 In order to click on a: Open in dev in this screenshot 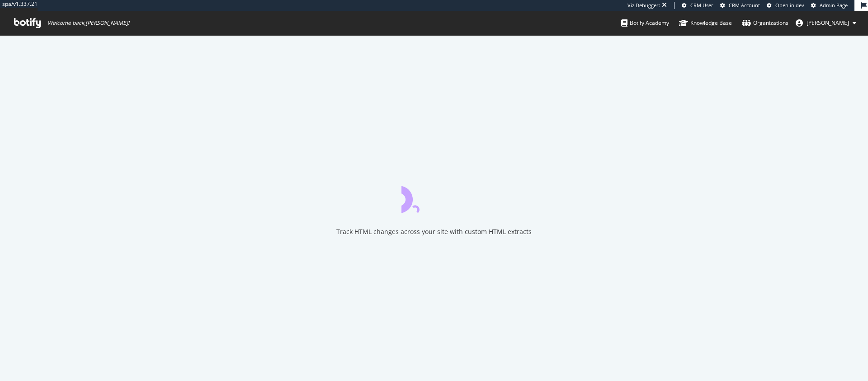, I will do `click(785, 5)`.